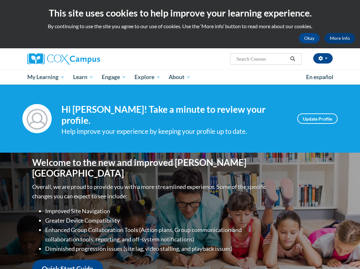  What do you see at coordinates (174, 131) in the screenshot?
I see `div: Help improve your experience by keeping your profile up to date.` at bounding box center [174, 131].